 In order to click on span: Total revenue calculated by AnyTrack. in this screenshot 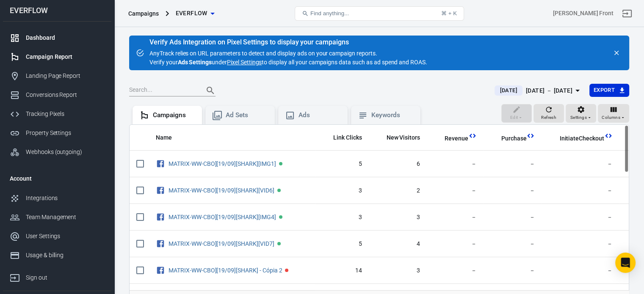, I will do `click(456, 139)`.